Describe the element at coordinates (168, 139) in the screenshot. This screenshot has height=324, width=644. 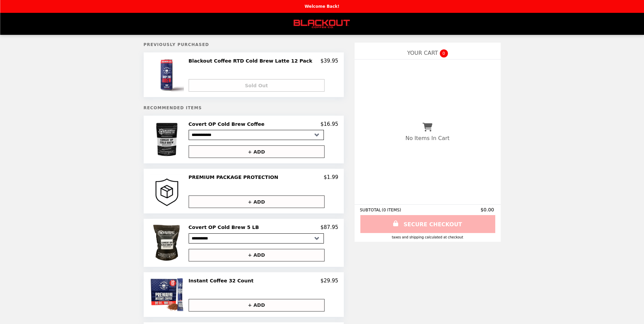
I see `img: Covert OP Cold Brew Coffee` at that location.